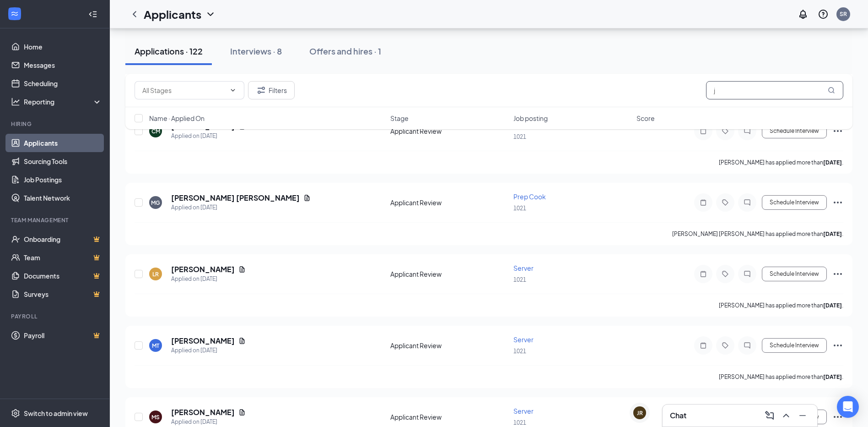 This screenshot has width=868, height=427. Describe the element at coordinates (15, 14) in the screenshot. I see `svg: WorkstreamLogo` at that location.